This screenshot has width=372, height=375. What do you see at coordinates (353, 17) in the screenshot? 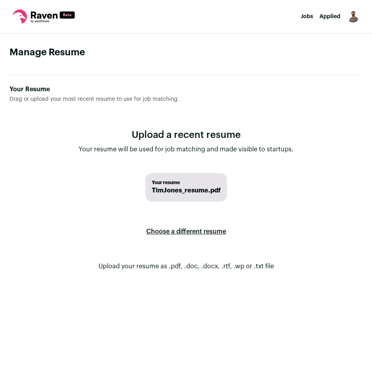
I see `button: Open dropdown` at bounding box center [353, 17].